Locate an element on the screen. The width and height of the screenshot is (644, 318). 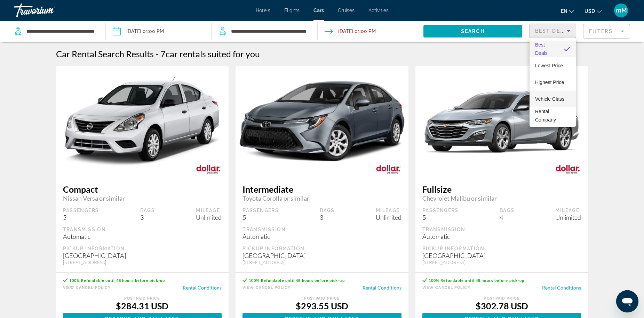
div: Sort by is located at coordinates (552, 82).